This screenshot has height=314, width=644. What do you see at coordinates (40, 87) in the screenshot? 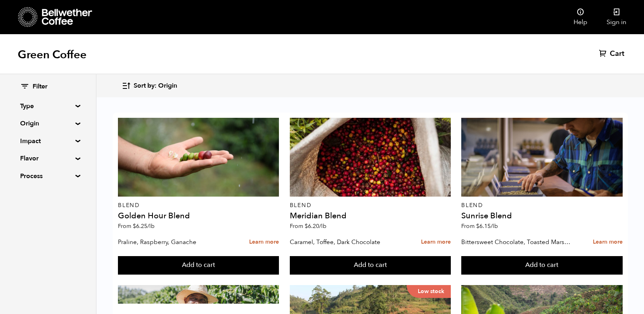
I see `span: Filter` at bounding box center [40, 87].